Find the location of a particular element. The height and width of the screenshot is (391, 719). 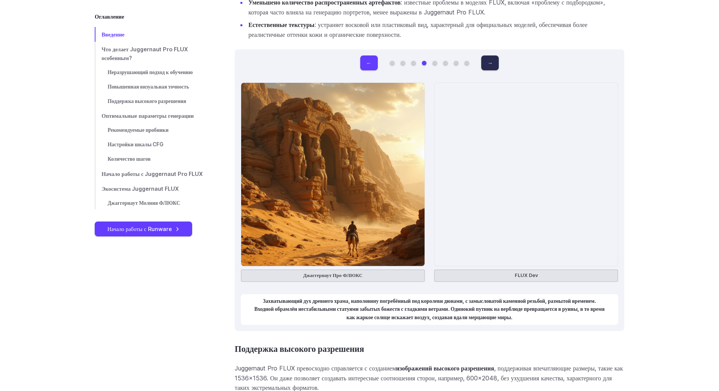

font: Повышенная визуальная точность is located at coordinates (148, 87).